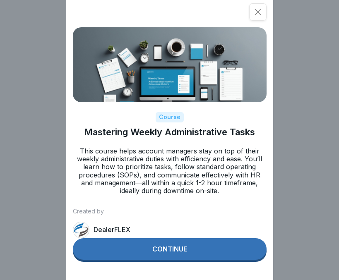 This screenshot has width=339, height=280. Describe the element at coordinates (170, 249) in the screenshot. I see `button: Continue` at that location.